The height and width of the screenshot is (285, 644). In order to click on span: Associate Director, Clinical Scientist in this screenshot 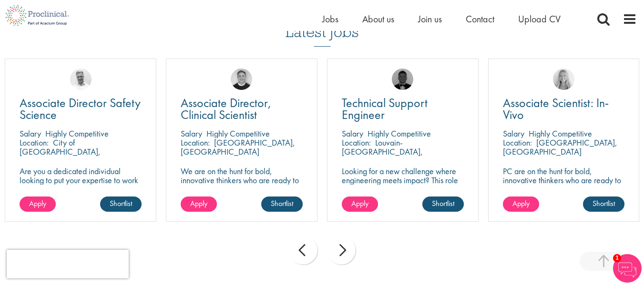, I will do `click(226, 108)`.